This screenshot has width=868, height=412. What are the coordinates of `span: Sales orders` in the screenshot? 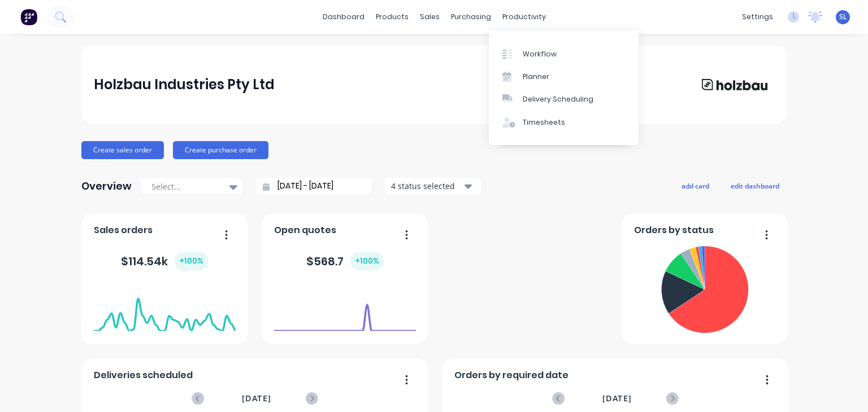 It's located at (123, 231).